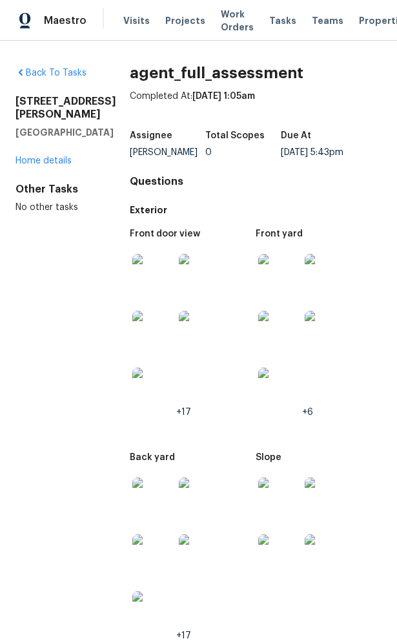 Image resolution: width=397 pixels, height=641 pixels. I want to click on span: Work Orders, so click(237, 21).